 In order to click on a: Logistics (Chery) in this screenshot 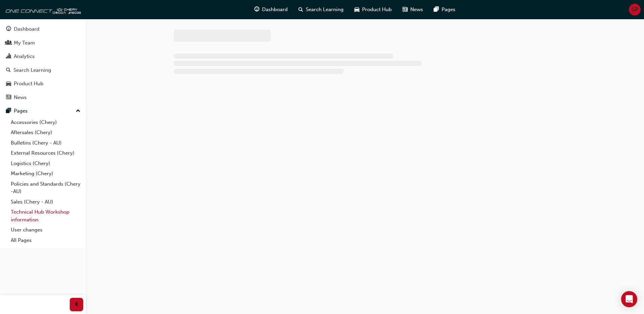, I will do `click(46, 163)`.